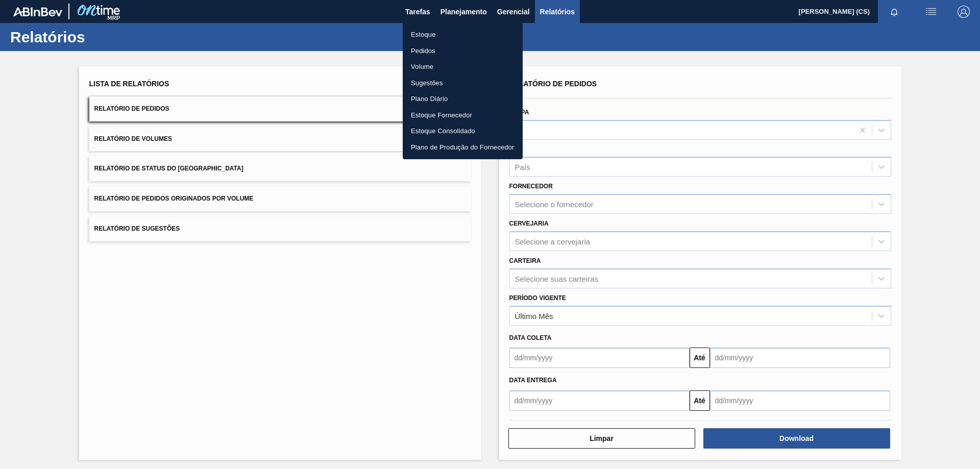 This screenshot has width=980, height=469. I want to click on a: Plano Diário, so click(462, 99).